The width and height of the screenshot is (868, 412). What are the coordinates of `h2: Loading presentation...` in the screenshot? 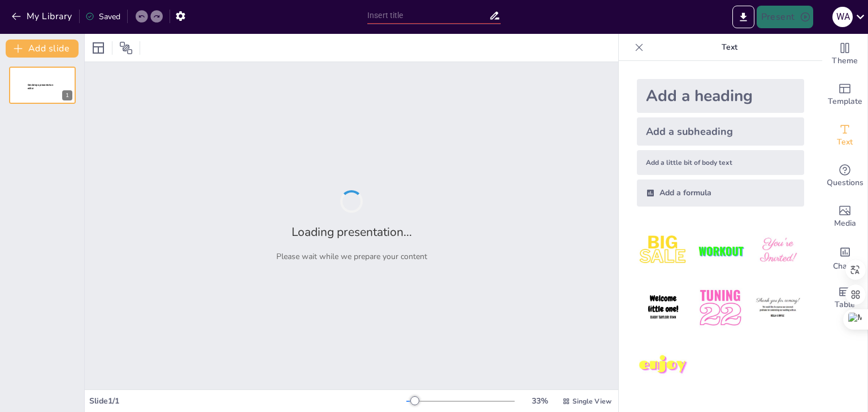 It's located at (352, 232).